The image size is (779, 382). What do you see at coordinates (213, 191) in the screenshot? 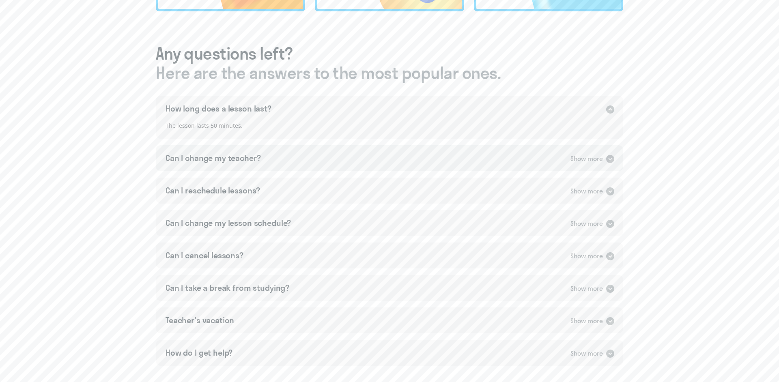
I see `div: Can I reschedule lessons?` at bounding box center [213, 191].